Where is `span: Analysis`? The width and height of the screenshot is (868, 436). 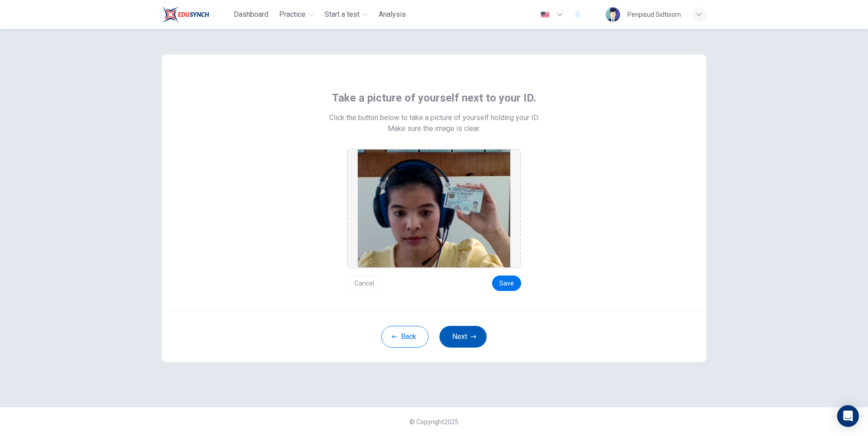 span: Analysis is located at coordinates (392, 15).